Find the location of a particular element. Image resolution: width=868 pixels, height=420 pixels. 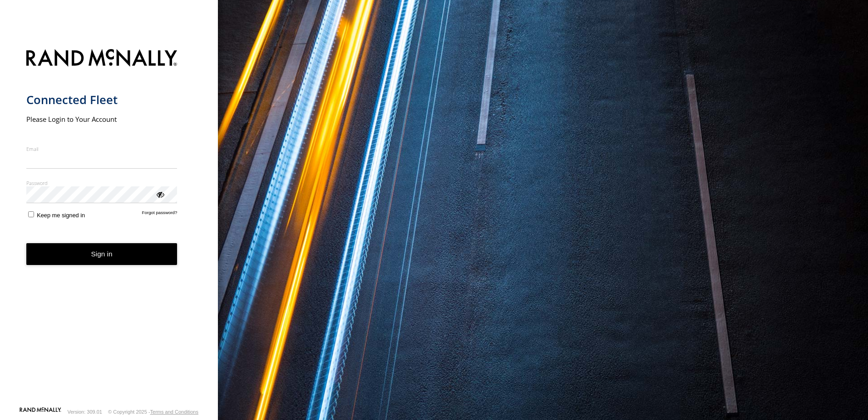

input: Keep me signed in is located at coordinates (31, 214).